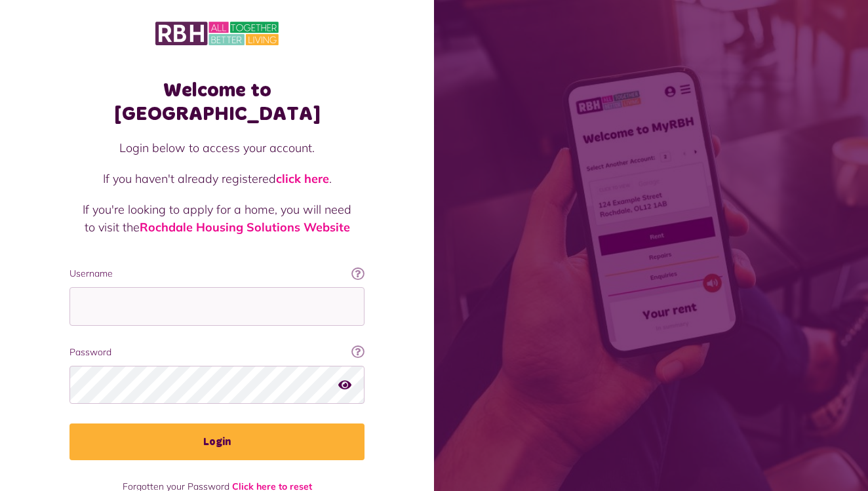 The width and height of the screenshot is (868, 491). I want to click on label: Username, so click(217, 273).